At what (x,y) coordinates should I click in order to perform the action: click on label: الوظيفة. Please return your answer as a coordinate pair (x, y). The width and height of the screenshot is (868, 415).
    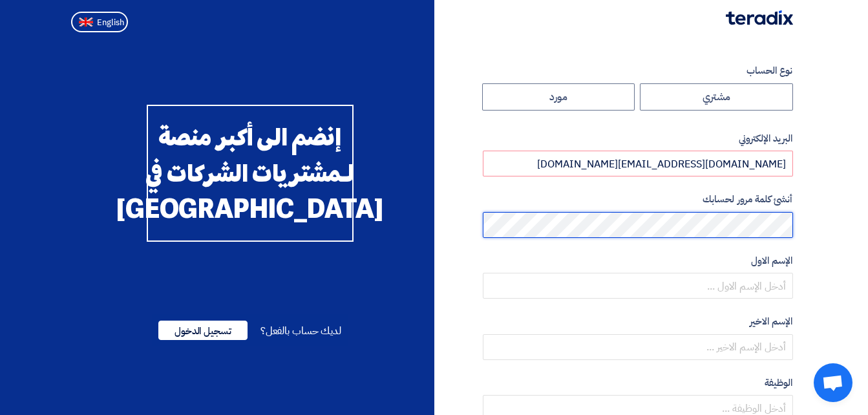
    Looking at the image, I should click on (638, 383).